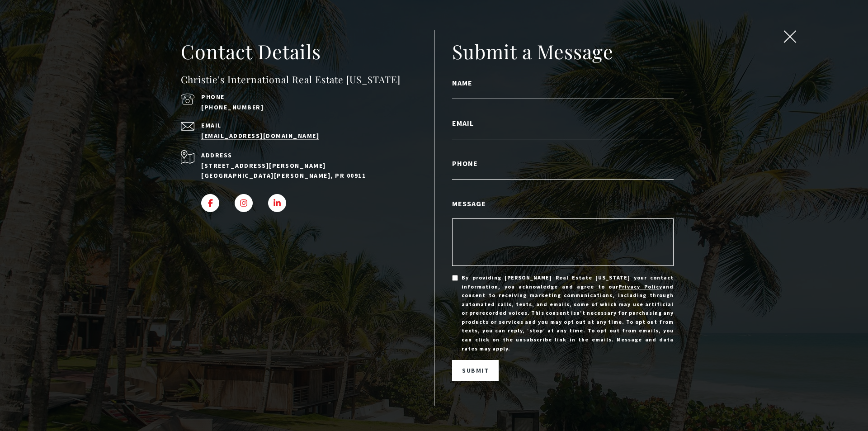 The height and width of the screenshot is (431, 868). I want to click on a: call (939) 337-3000, so click(232, 107).